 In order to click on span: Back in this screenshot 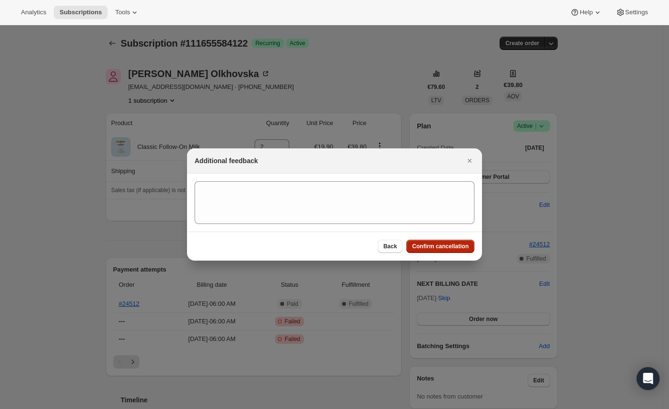, I will do `click(390, 246)`.